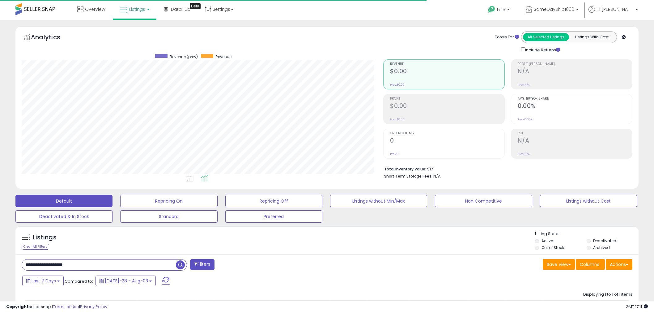  I want to click on button: Default, so click(64, 201).